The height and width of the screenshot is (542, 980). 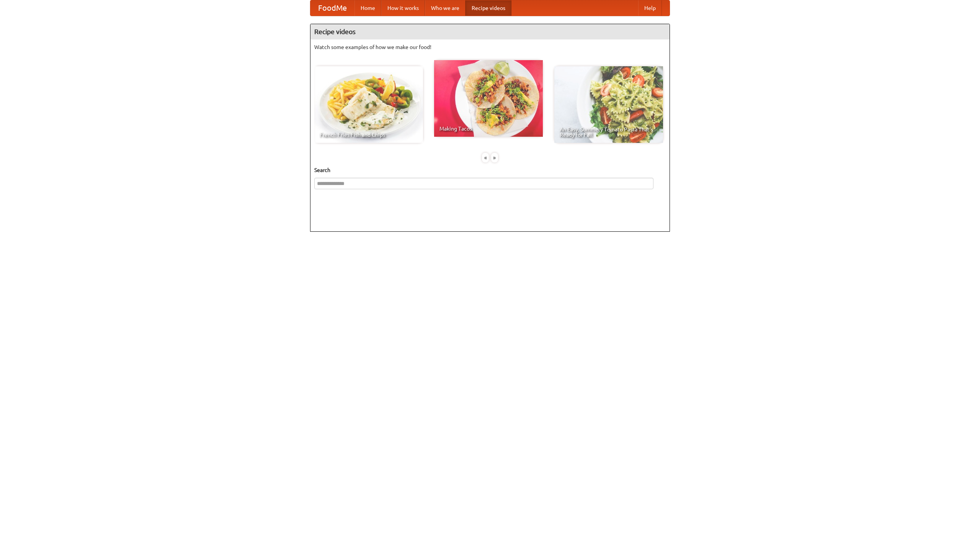 What do you see at coordinates (488, 8) in the screenshot?
I see `a: Recipe videos` at bounding box center [488, 8].